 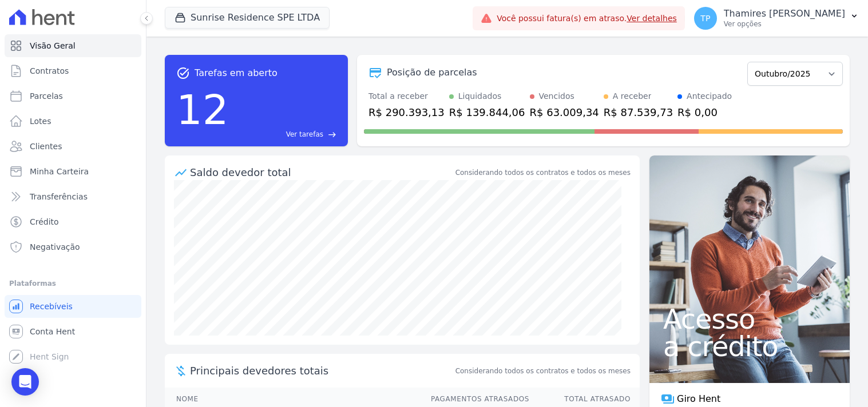 I want to click on span: Parcelas, so click(x=46, y=96).